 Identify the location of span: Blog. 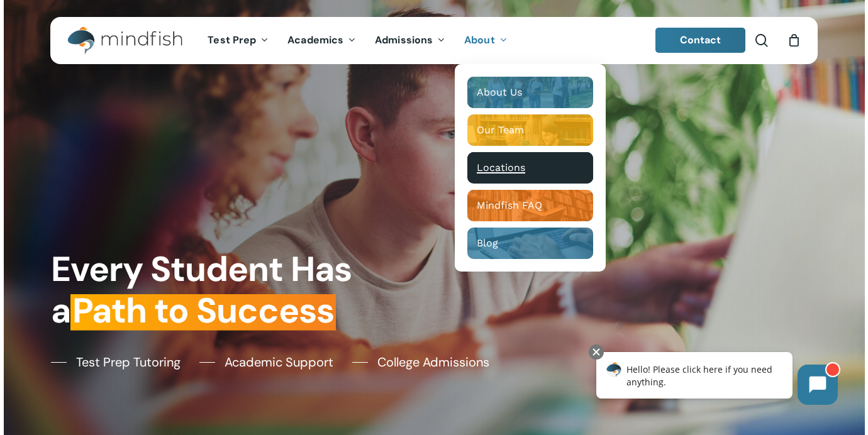
(487, 242).